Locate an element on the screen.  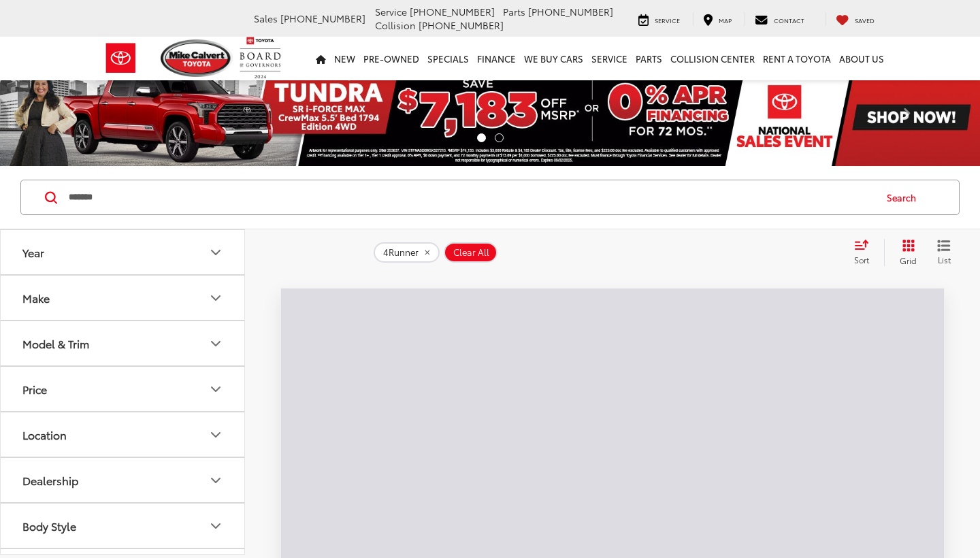
button: PricePrice is located at coordinates (123, 389).